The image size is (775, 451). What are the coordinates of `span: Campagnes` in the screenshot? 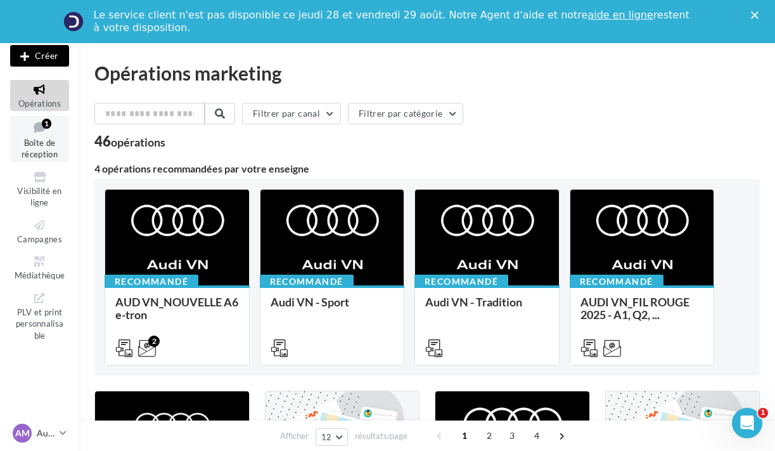 It's located at (39, 239).